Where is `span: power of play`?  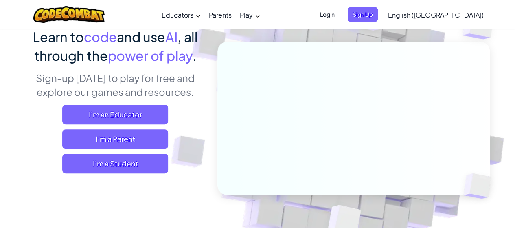
span: power of play is located at coordinates (150, 55).